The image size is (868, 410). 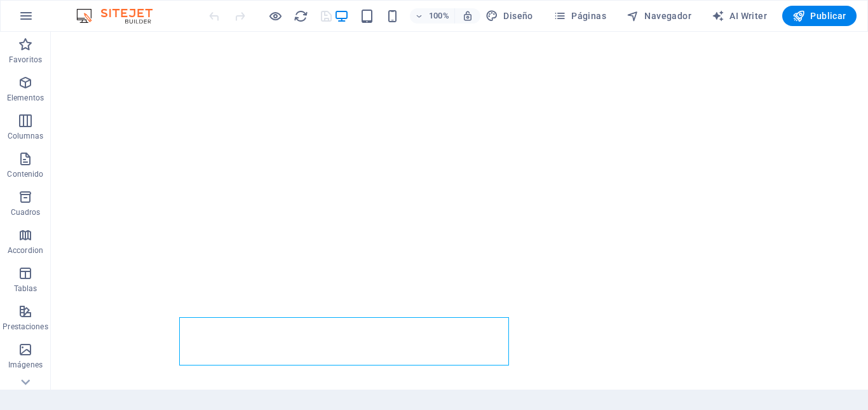 What do you see at coordinates (432, 16) in the screenshot?
I see `button: 100%` at bounding box center [432, 16].